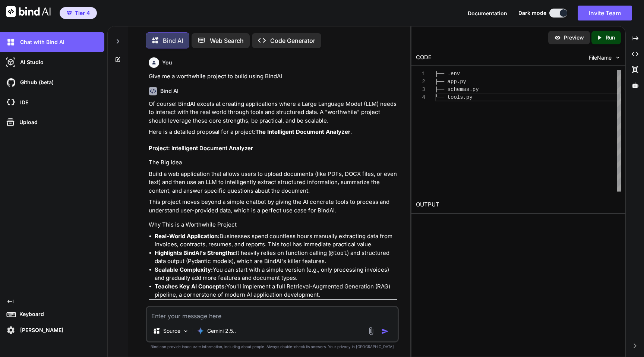 The image size is (644, 357). What do you see at coordinates (11, 82) in the screenshot?
I see `img: githubDark` at bounding box center [11, 82].